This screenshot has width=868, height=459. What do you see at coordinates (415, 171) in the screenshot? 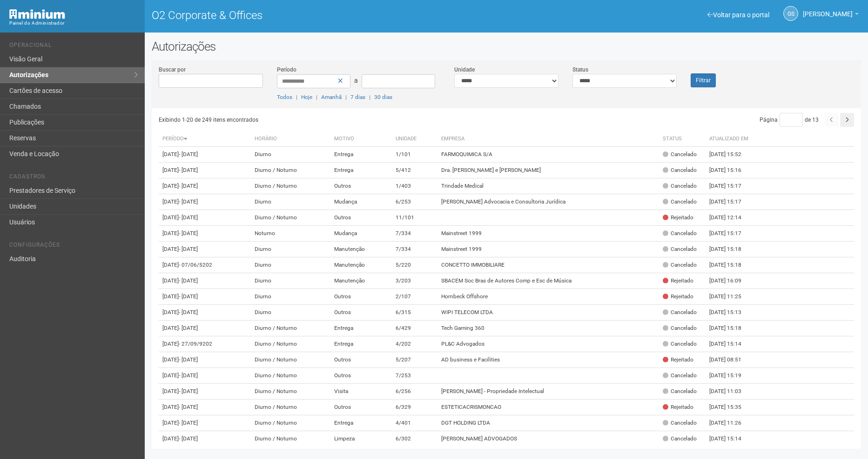
I see `td: 5/412` at bounding box center [415, 171].